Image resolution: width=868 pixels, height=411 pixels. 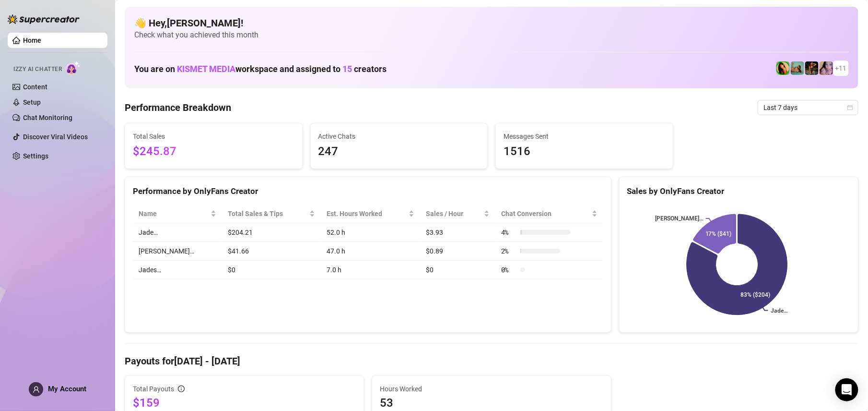 I want to click on span: Total Sales, so click(x=214, y=136).